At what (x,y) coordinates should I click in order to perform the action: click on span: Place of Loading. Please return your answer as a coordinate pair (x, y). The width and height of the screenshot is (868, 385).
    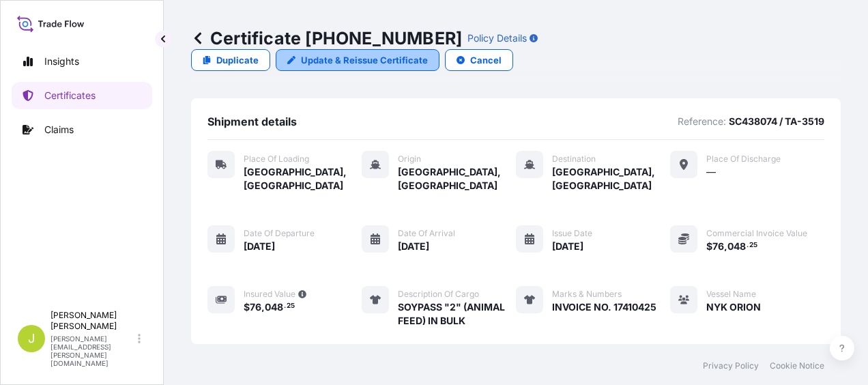
    Looking at the image, I should click on (276, 159).